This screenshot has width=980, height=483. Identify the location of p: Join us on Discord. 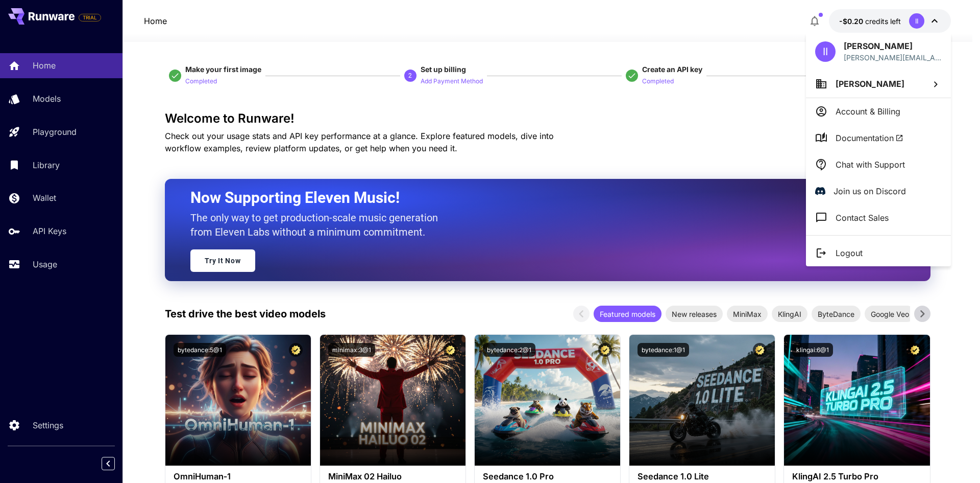
(869, 191).